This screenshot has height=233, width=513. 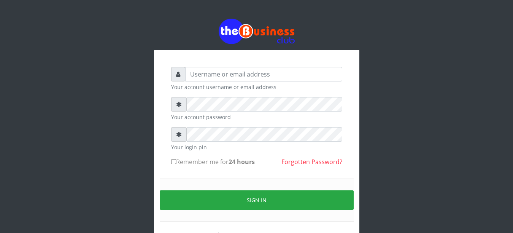 I want to click on a: Forgotten Password?, so click(x=312, y=162).